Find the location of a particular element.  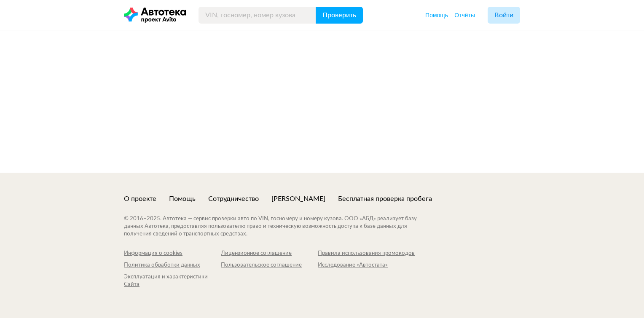

a: Политика обработки данных is located at coordinates (173, 266).